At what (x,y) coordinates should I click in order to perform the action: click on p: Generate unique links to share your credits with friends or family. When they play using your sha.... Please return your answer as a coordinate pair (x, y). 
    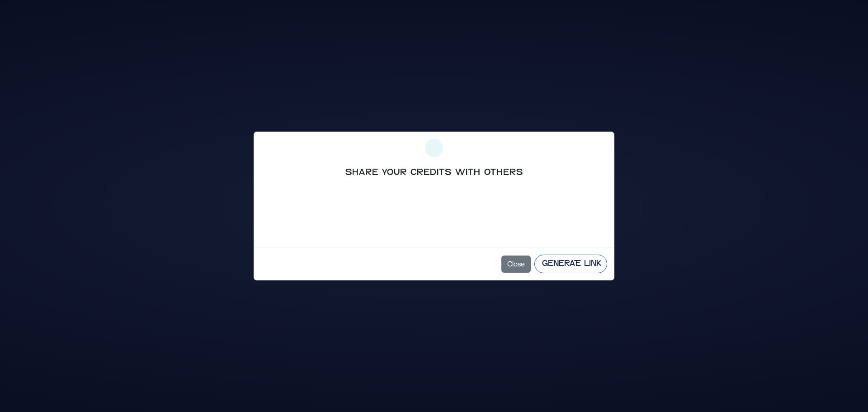
    Looking at the image, I should click on (434, 196).